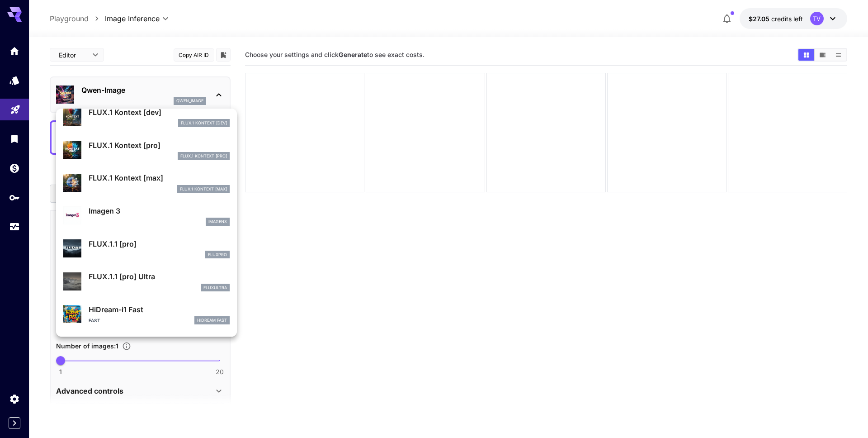 The image size is (868, 438). I want to click on p: HiDream Fast, so click(212, 320).